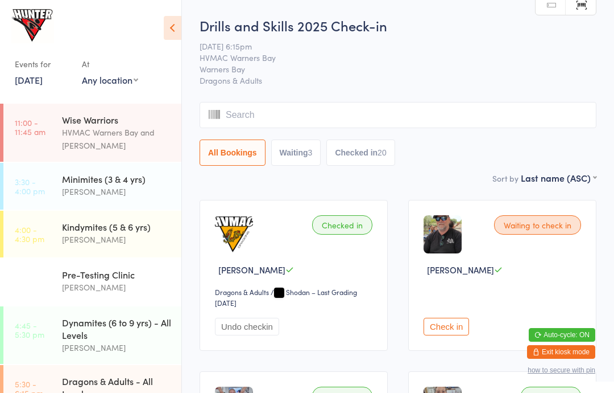 Image resolution: width=614 pixels, height=393 pixels. I want to click on input: Search, so click(398, 115).